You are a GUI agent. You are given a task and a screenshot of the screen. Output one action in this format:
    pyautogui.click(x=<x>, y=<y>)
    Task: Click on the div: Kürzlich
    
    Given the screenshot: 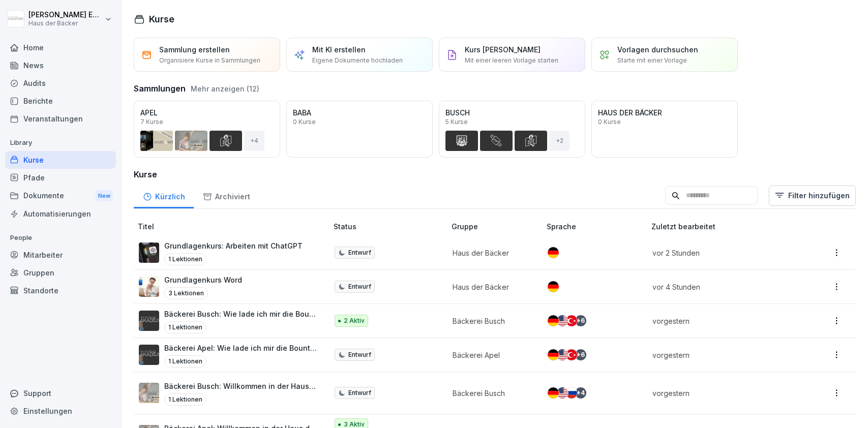 What is the action you would take?
    pyautogui.click(x=164, y=195)
    